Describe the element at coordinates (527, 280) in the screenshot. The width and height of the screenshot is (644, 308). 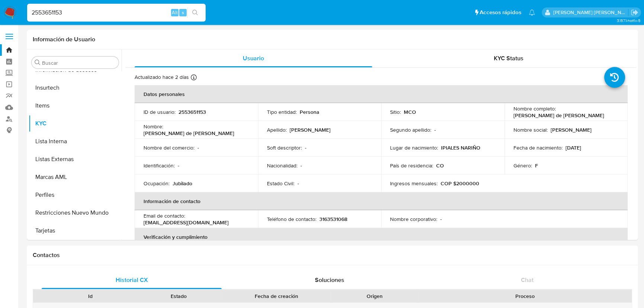
I see `span: Chat` at that location.